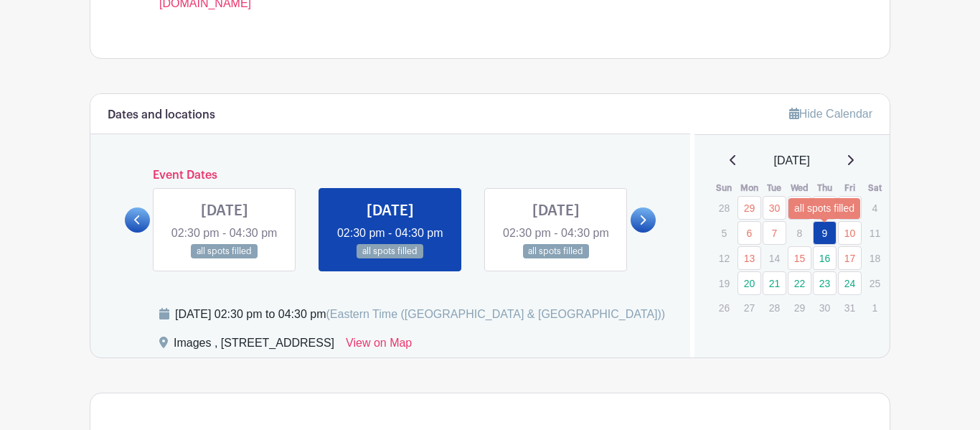 This screenshot has height=430, width=980. What do you see at coordinates (774, 283) in the screenshot?
I see `a: 21` at bounding box center [774, 283].